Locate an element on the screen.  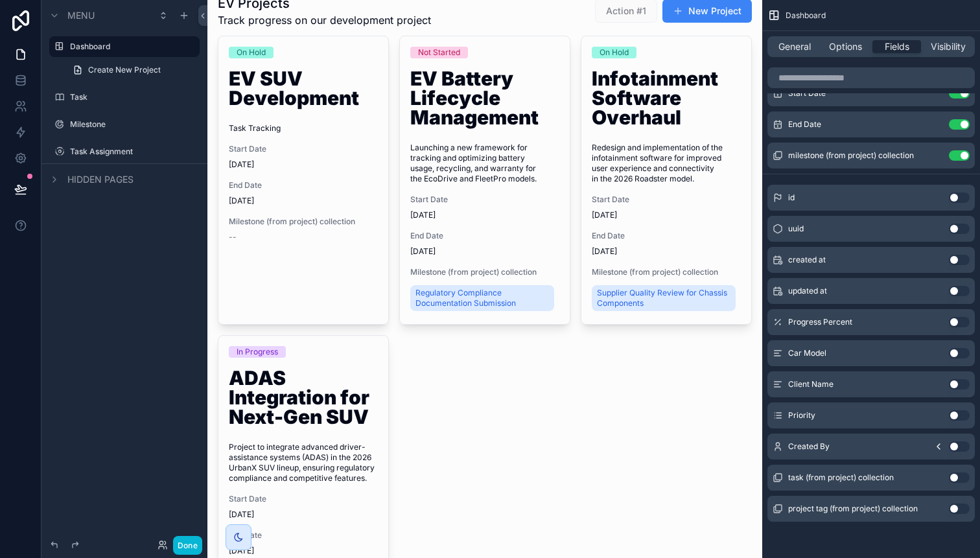
label: Milestone is located at coordinates (134, 125).